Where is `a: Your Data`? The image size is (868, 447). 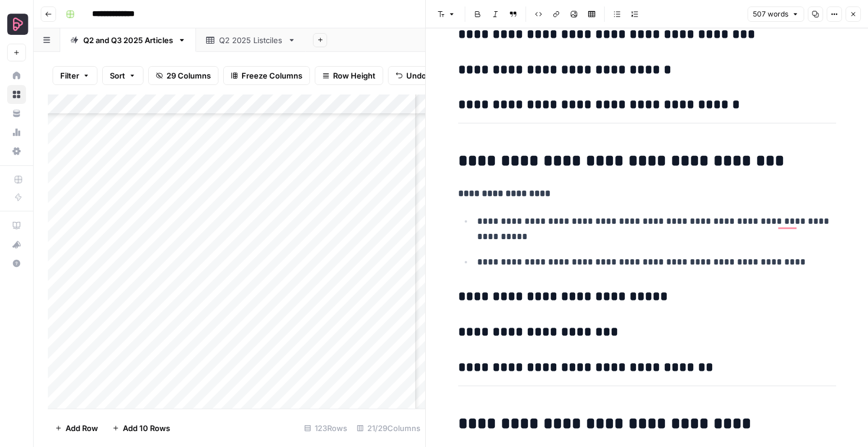
a: Your Data is located at coordinates (17, 113).